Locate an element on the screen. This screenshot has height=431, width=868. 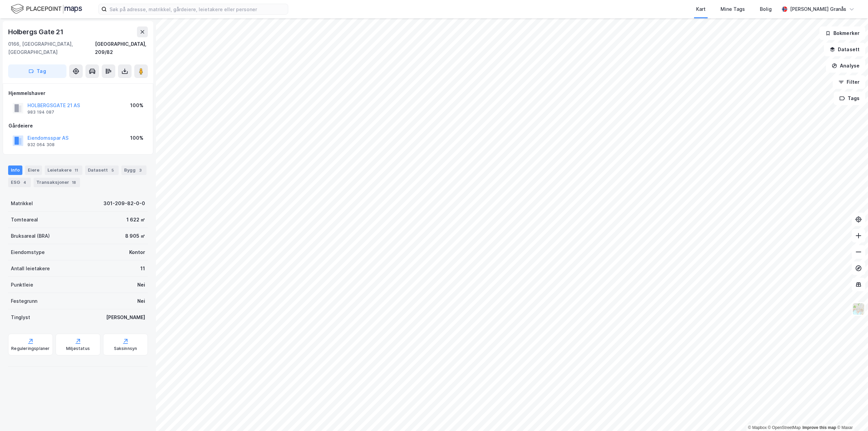
div: 932 064 308 is located at coordinates (41, 145).